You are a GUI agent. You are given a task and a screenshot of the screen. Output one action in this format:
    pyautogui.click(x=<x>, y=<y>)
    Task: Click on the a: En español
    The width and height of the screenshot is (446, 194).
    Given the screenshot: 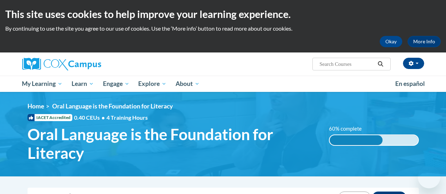 What is the action you would take?
    pyautogui.click(x=410, y=84)
    